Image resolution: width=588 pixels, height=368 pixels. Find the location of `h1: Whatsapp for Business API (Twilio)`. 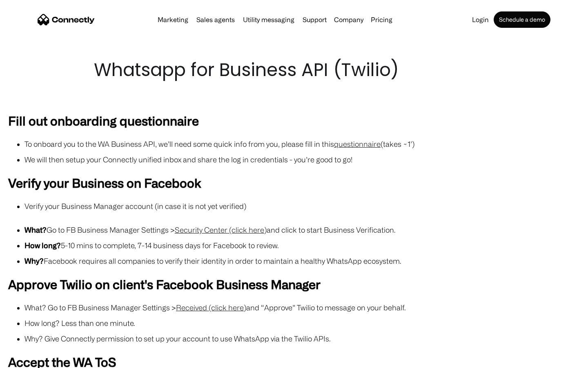

h1: Whatsapp for Business API (Twilio) is located at coordinates (294, 70).